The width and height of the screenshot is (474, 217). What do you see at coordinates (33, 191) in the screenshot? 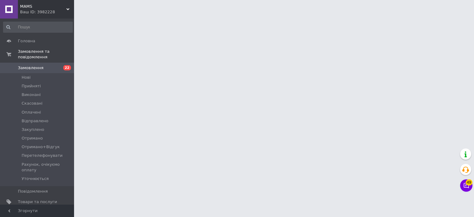
I see `span: Повідомлення` at bounding box center [33, 191].